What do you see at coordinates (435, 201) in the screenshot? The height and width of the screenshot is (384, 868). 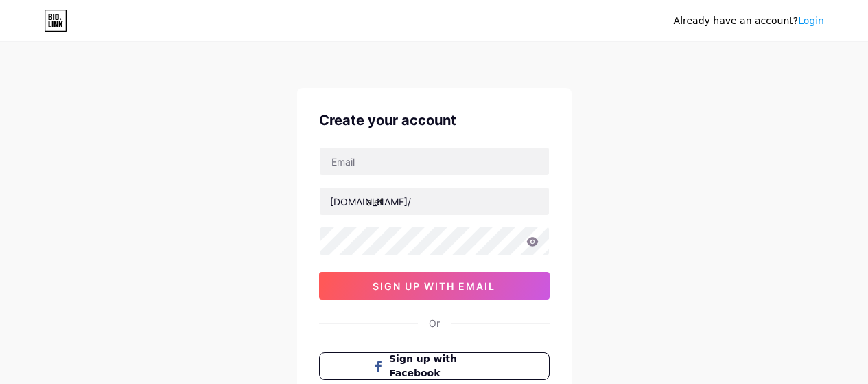 I see `input: username` at bounding box center [435, 201].